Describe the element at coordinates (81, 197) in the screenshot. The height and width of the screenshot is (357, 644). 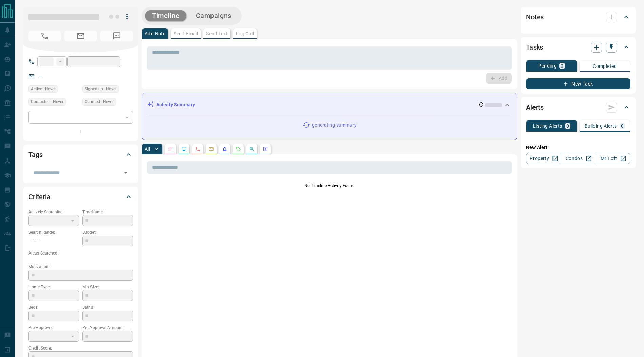
I see `div: Criteria` at that location.